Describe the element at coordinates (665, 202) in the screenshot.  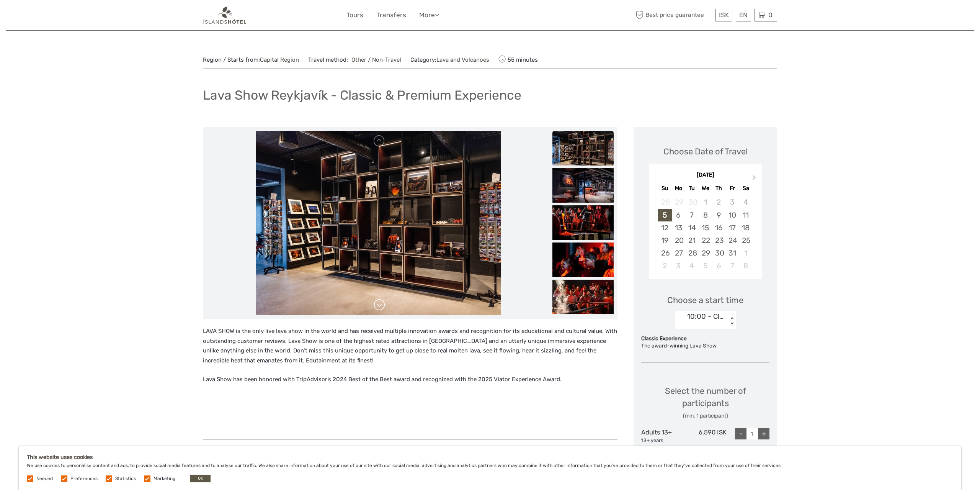
I see `div: Not available Sunday, September 28th, 2025` at that location.